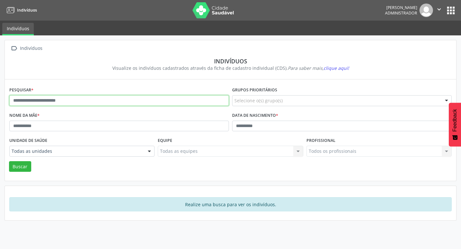  I want to click on span: Feedback, so click(455, 120).